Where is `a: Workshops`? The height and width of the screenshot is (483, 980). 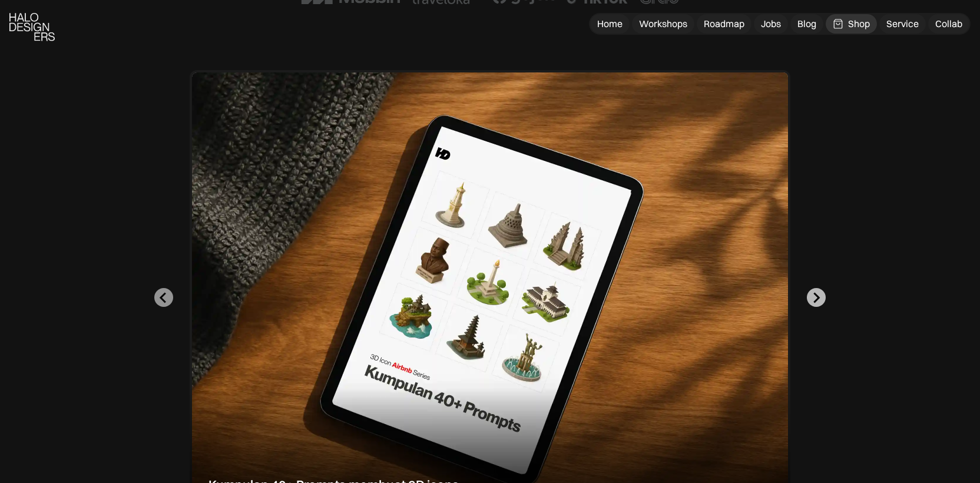
a: Workshops is located at coordinates (663, 24).